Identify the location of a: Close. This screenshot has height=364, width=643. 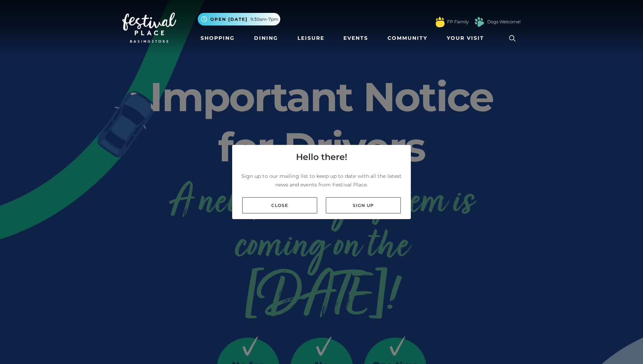
(280, 205).